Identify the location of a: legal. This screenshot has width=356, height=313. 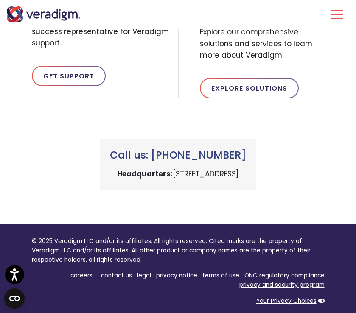
(144, 275).